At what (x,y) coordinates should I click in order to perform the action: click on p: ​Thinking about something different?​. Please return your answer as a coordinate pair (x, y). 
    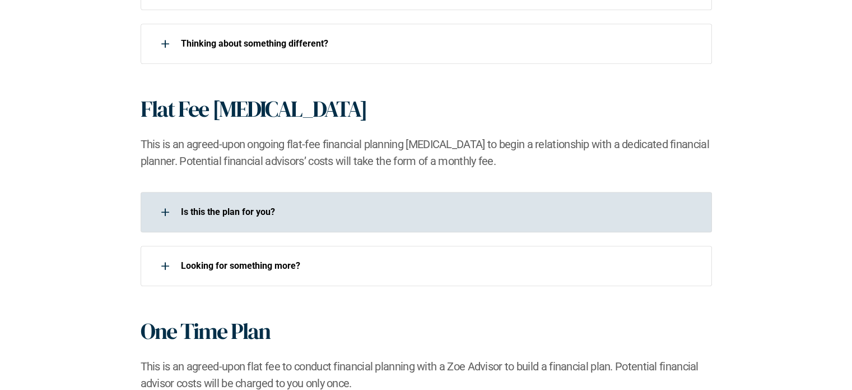
    Looking at the image, I should click on (439, 43).